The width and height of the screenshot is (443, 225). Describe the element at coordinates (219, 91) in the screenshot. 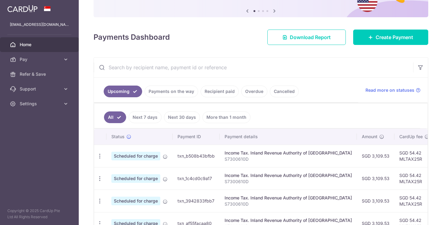

I see `a: Recipient paid` at that location.